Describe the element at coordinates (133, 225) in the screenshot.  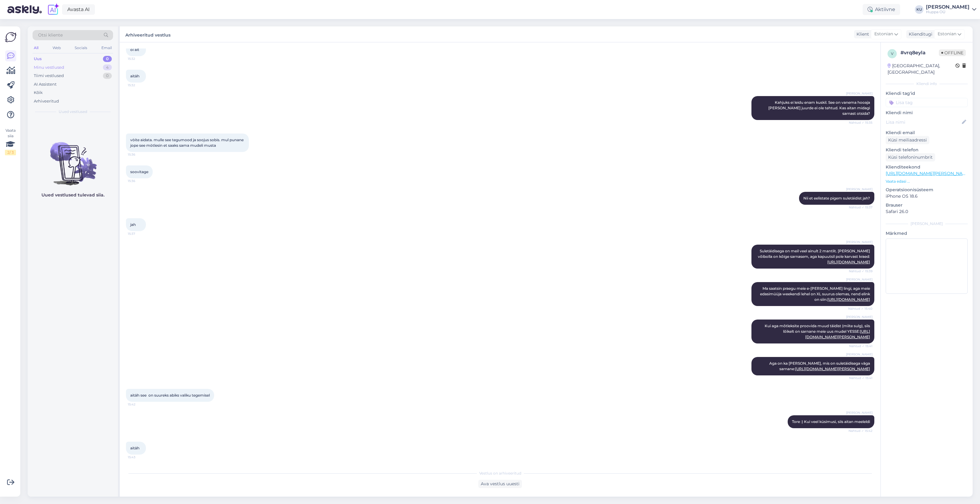
I see `span: jah` at that location.